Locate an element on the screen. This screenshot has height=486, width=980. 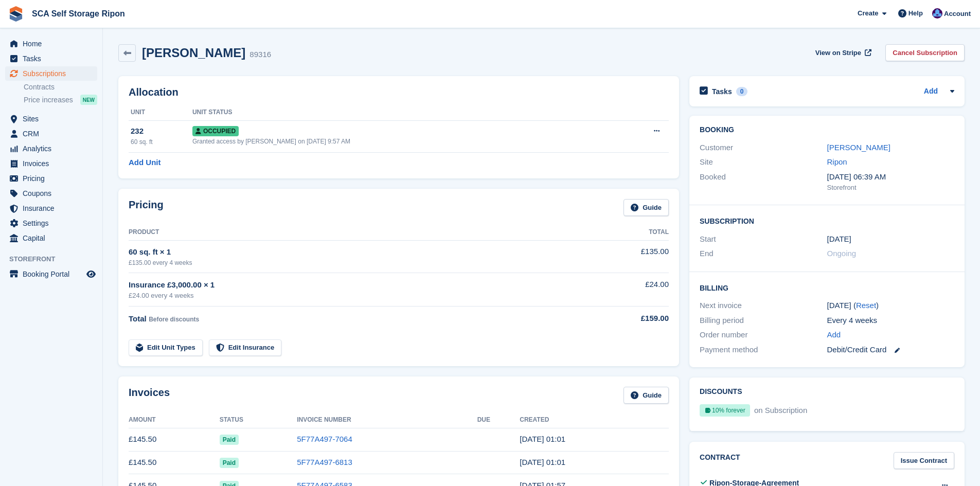
th: Amount is located at coordinates (174, 421).